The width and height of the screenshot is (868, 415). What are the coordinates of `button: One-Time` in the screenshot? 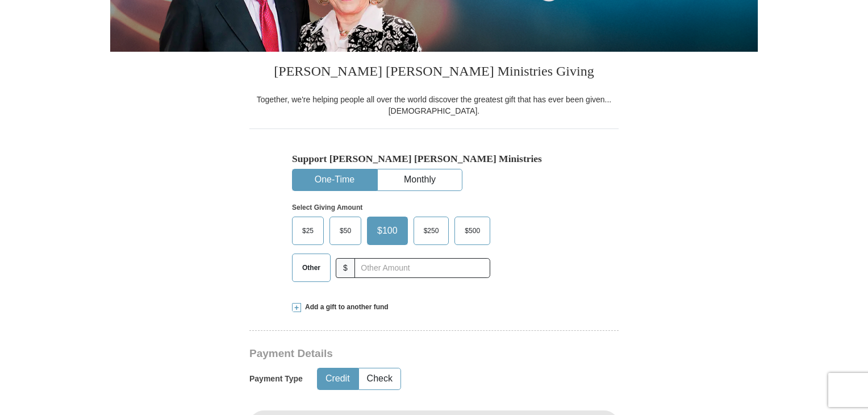 It's located at (335, 180).